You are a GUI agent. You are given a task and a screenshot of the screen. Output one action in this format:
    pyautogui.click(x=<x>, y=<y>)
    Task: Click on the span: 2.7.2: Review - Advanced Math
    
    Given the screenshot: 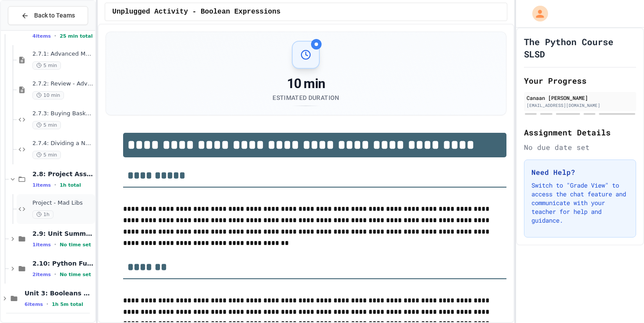 What is the action you would take?
    pyautogui.click(x=63, y=84)
    